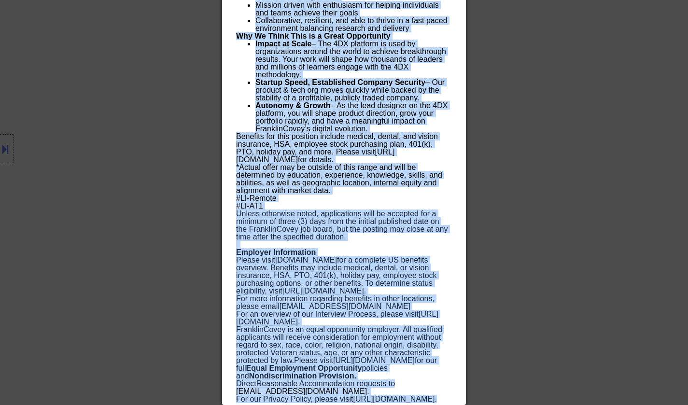 The height and width of the screenshot is (405, 688). I want to click on strong: Why We Think This is a Great Opportunity, so click(313, 36).